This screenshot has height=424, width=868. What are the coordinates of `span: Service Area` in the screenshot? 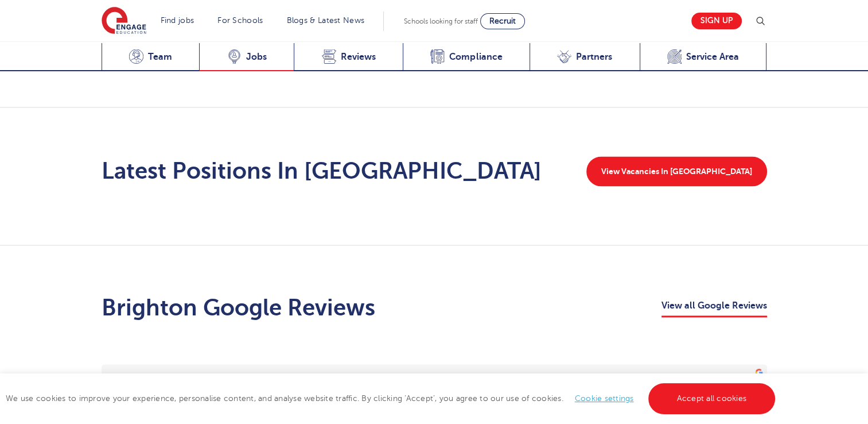 It's located at (712, 57).